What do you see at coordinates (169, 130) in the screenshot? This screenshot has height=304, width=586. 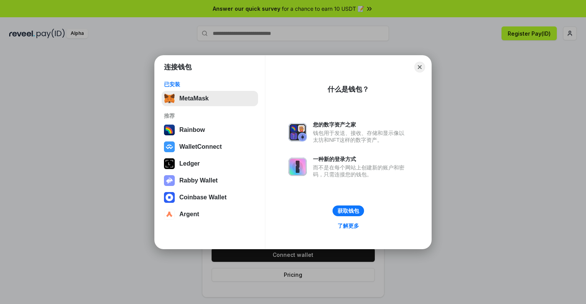 I see `img: svg+xml,%3Csvg%20width%3D%22120%22%20height%3D%22120%22%20viewBox%3D%220%200%20120%20120%22%20fil...` at bounding box center [169, 130].